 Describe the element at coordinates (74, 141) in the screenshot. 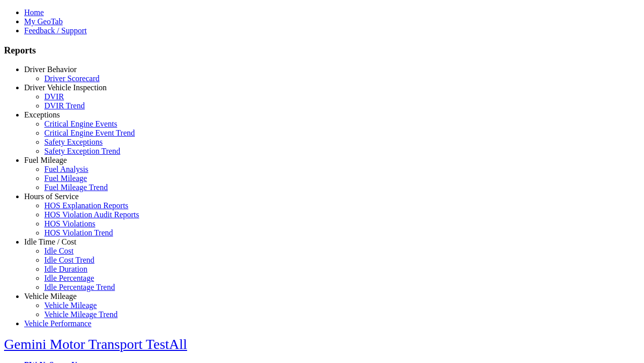

I see `a: Safety Exceptions` at that location.